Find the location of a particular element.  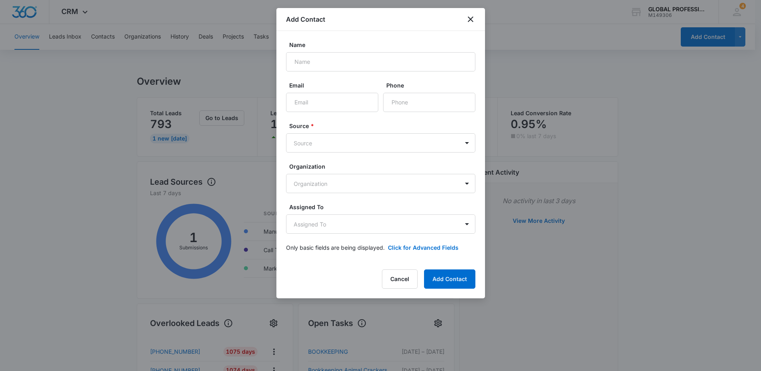

label: Organization is located at coordinates (384, 166).